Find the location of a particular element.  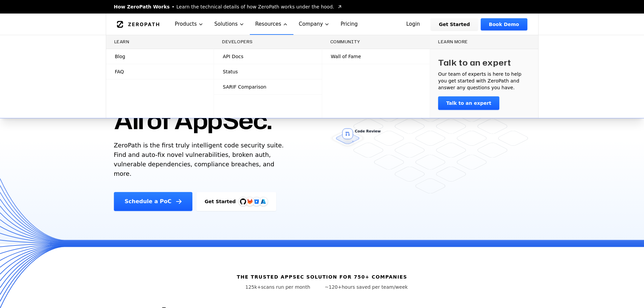

button: Products is located at coordinates (189, 24).